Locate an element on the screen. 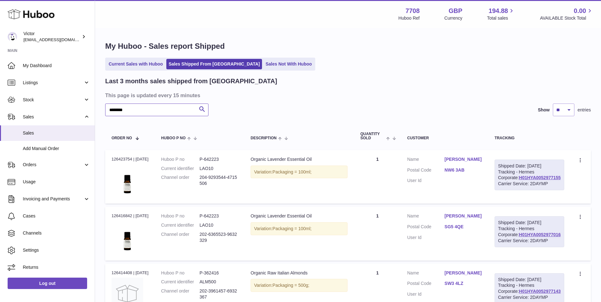 The image size is (601, 302). a: SW3 4LZ is located at coordinates (463, 284).